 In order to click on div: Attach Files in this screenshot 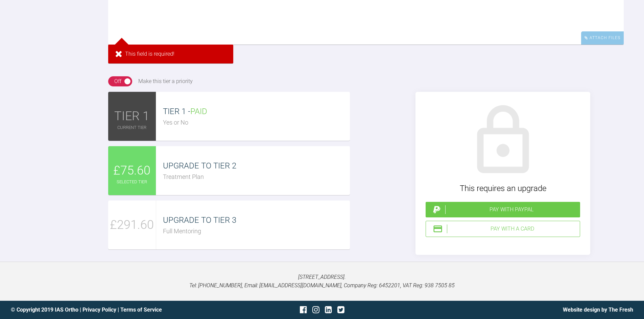, I will do `click(602, 38)`.